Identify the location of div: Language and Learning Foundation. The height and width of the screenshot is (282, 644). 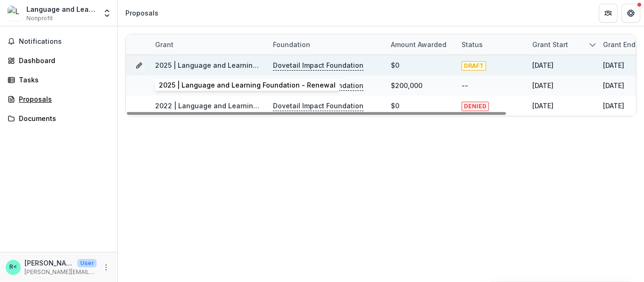
(61, 9).